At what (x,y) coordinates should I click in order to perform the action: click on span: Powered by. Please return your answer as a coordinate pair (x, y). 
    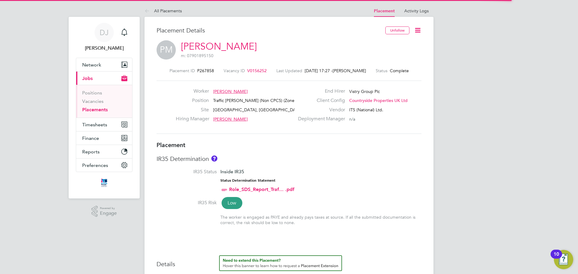
    Looking at the image, I should click on (108, 208).